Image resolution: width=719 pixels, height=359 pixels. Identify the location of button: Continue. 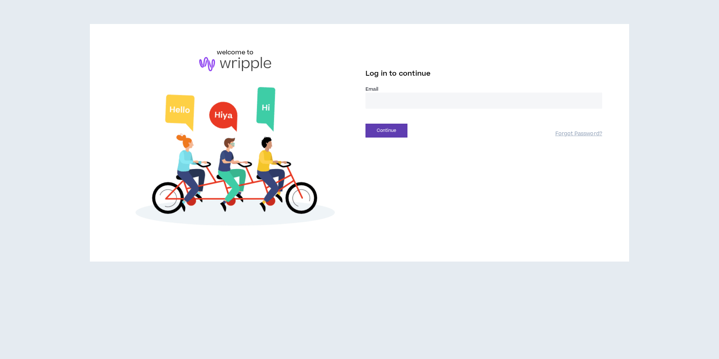
(386, 130).